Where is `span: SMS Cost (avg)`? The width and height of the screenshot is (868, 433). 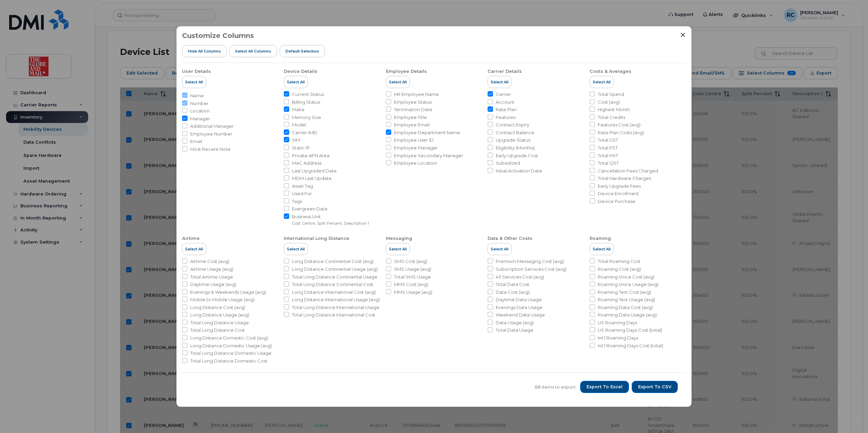 span: SMS Cost (avg) is located at coordinates (410, 261).